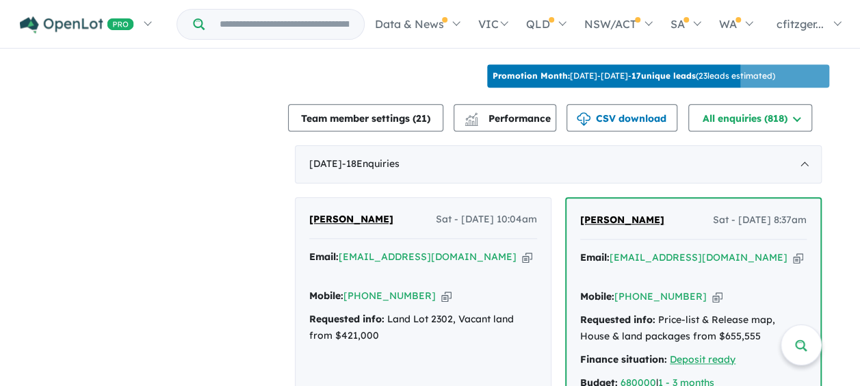  I want to click on button: Performance, so click(505, 118).